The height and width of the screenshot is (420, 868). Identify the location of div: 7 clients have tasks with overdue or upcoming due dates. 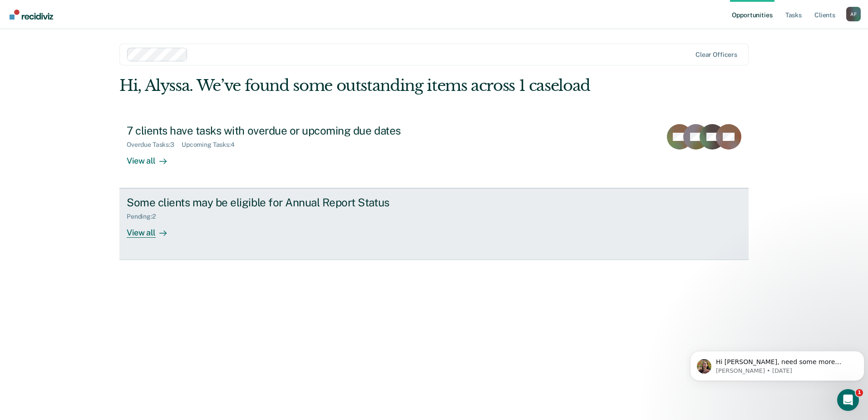
(286, 130).